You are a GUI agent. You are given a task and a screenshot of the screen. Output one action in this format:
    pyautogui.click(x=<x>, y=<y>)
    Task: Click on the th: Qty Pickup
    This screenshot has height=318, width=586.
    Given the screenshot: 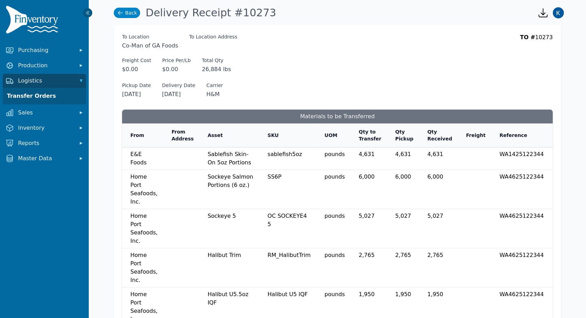 What is the action you would take?
    pyautogui.click(x=403, y=135)
    